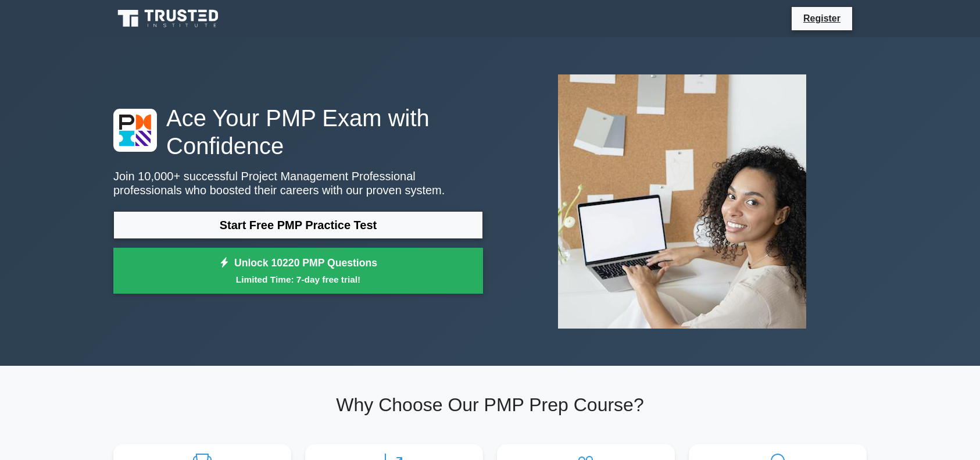 The height and width of the screenshot is (460, 980). What do you see at coordinates (822, 18) in the screenshot?
I see `a: Register` at bounding box center [822, 18].